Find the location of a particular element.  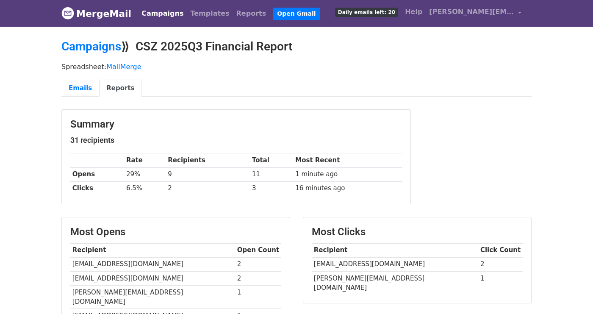

a: Daily emails left: 20 is located at coordinates (367, 12).